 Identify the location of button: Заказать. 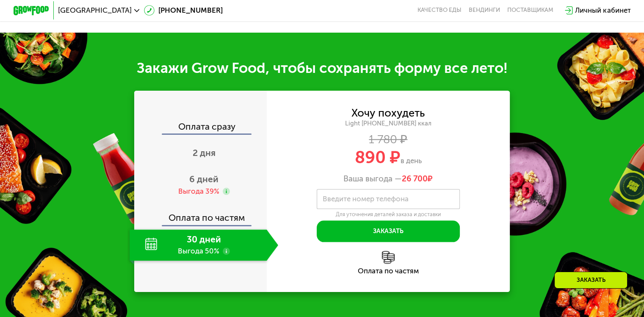
(388, 231).